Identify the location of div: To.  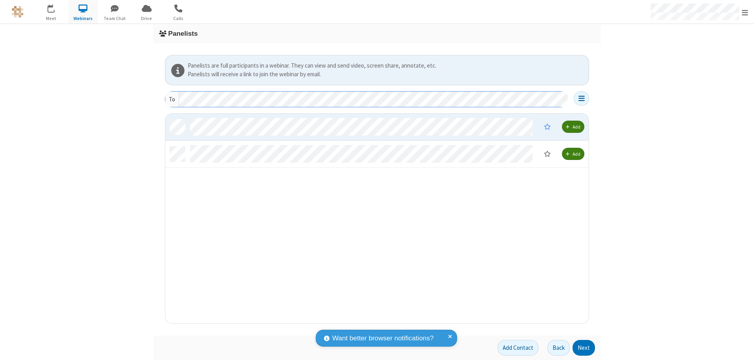
(172, 99).